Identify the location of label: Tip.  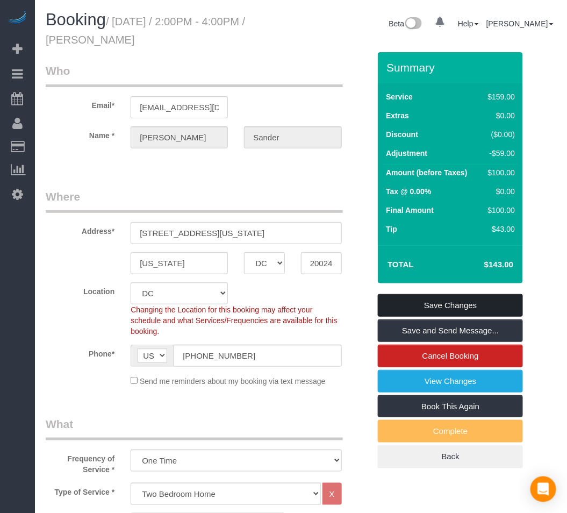
(391, 229).